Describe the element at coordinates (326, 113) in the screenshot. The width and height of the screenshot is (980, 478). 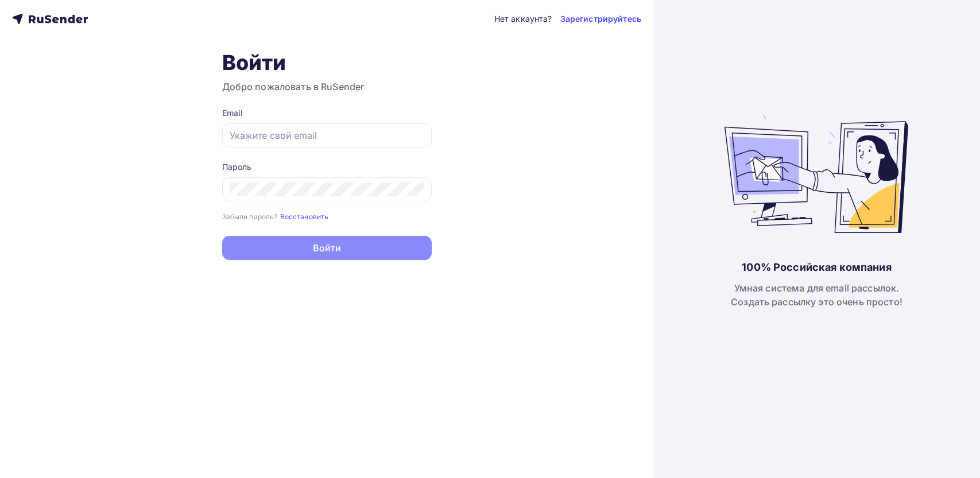
I see `div: Email` at that location.